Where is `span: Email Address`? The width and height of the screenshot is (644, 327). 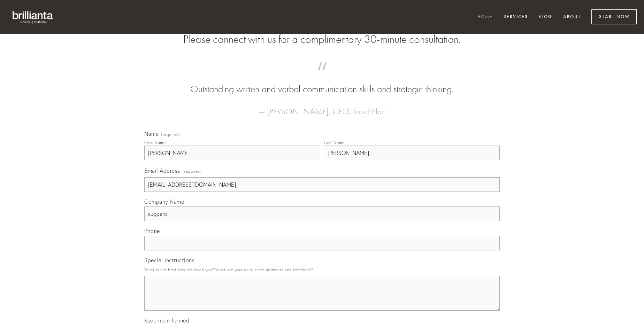
span: Email Address is located at coordinates (162, 171).